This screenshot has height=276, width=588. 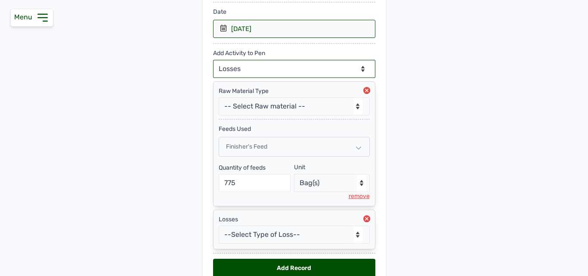 What do you see at coordinates (25, 17) in the screenshot?
I see `span: Menu` at bounding box center [25, 17].